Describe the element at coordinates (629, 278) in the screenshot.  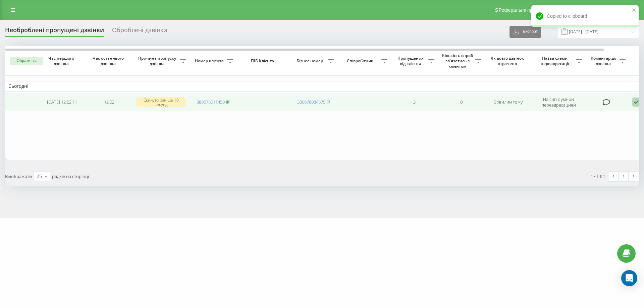
I see `div: Open Intercom Messenger` at that location.